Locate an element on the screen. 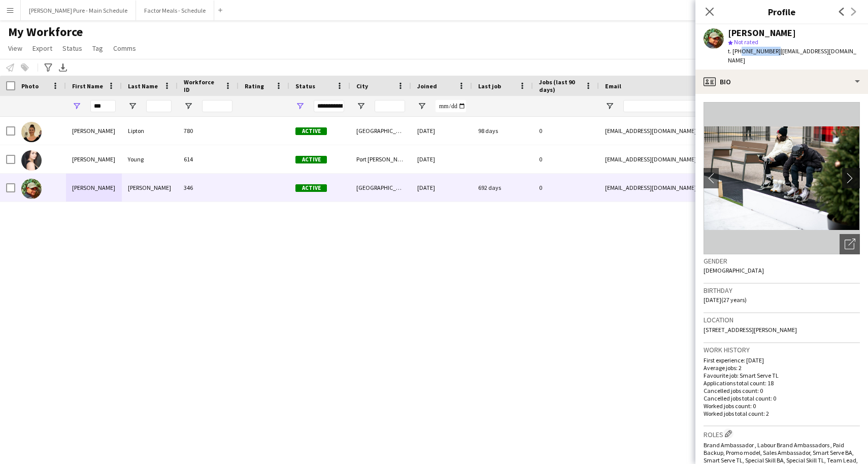 The height and width of the screenshot is (464, 868). span: Tag is located at coordinates (97, 48).